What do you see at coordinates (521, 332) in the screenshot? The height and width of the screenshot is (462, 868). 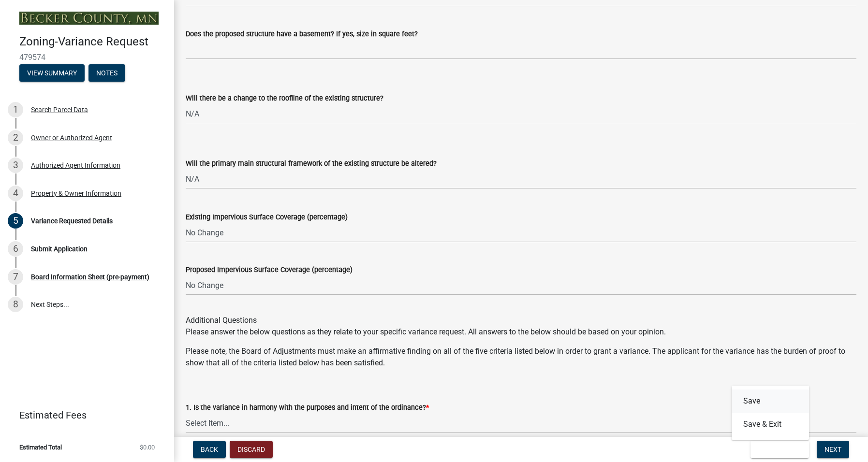 I see `p: Please answer the below questions as they relate to your specific variance request. All answers t...` at bounding box center [521, 332].